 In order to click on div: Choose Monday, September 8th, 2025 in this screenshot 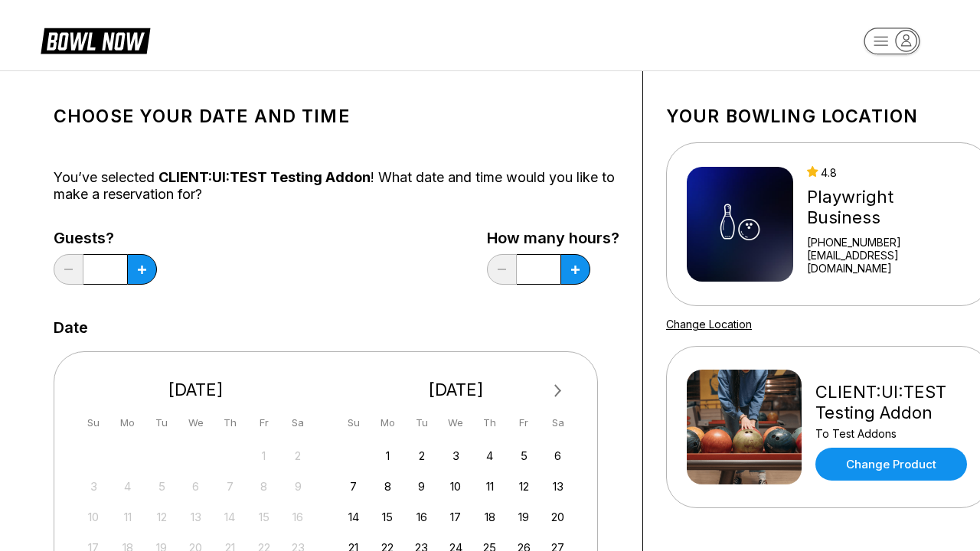, I will do `click(388, 486)`.